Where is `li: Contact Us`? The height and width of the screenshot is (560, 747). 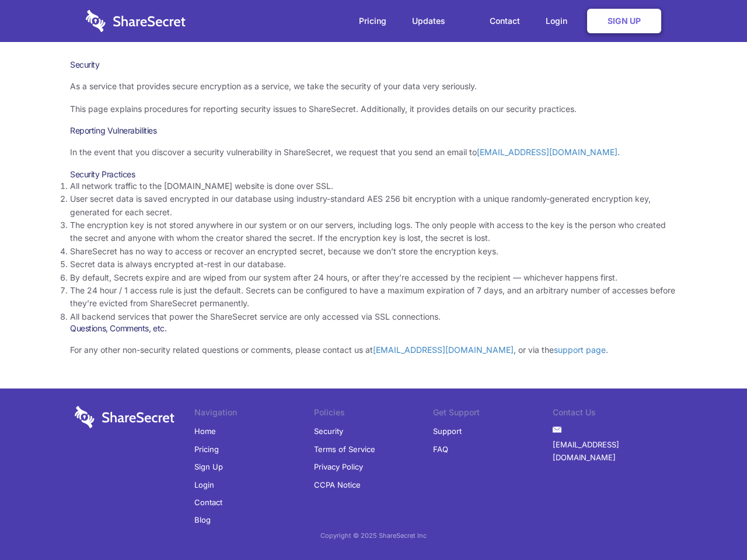 li: Contact Us is located at coordinates (612, 414).